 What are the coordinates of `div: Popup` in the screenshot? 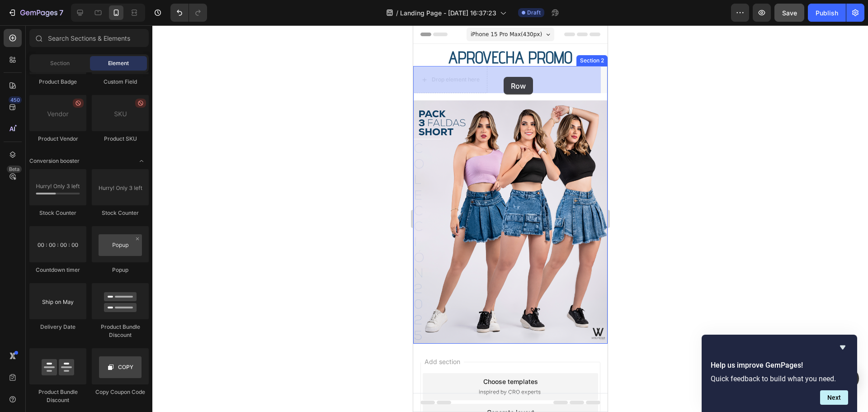 It's located at (120, 270).